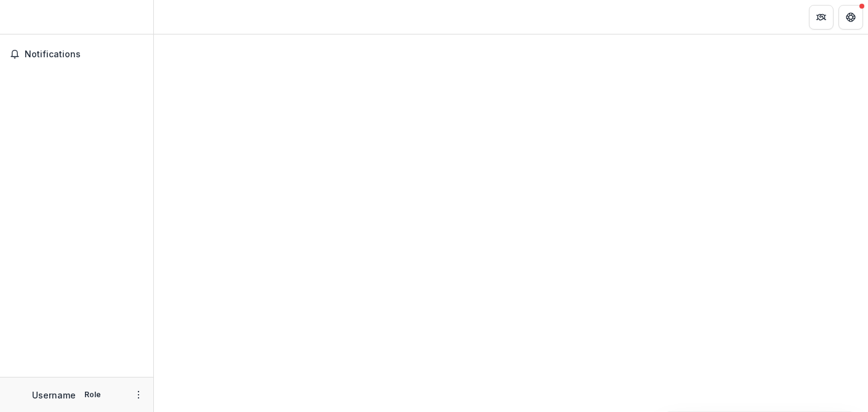  I want to click on p: Username, so click(54, 395).